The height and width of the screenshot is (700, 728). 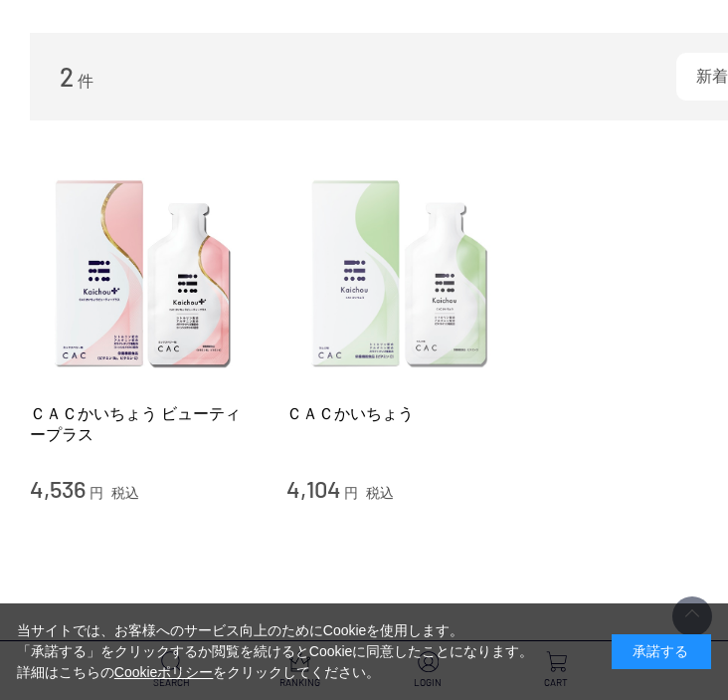 I want to click on img: ＣＡＣかいちょう, so click(x=400, y=274).